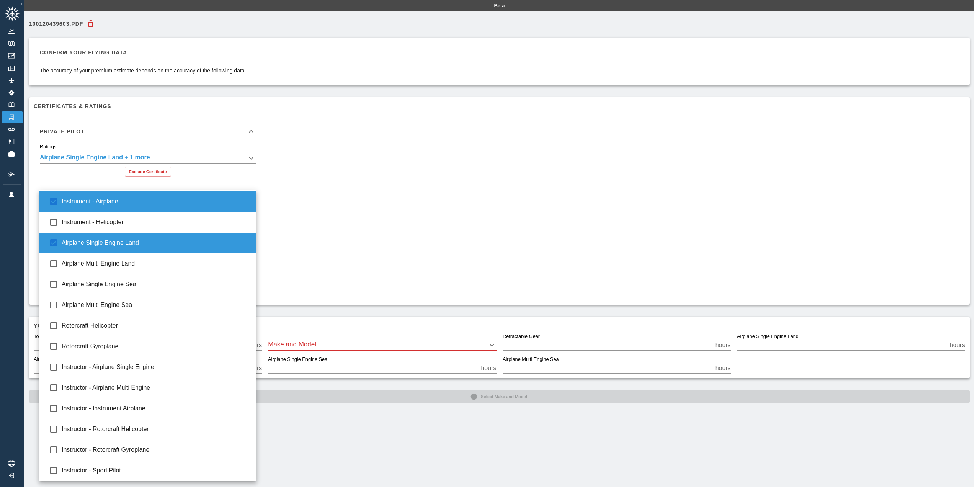  Describe the element at coordinates (156, 243) in the screenshot. I see `span: Airplane Single Engine Land` at that location.